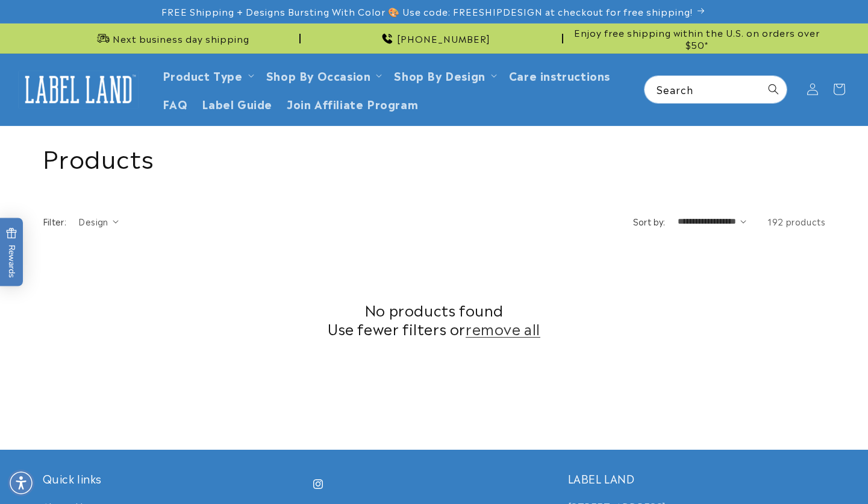  What do you see at coordinates (773, 89) in the screenshot?
I see `button: Search` at bounding box center [773, 89].